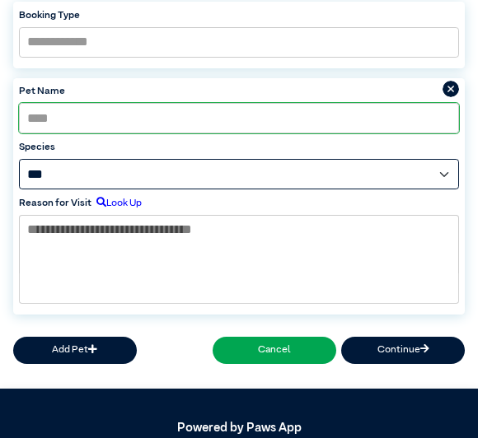 The image size is (478, 438). I want to click on label: Species, so click(239, 147).